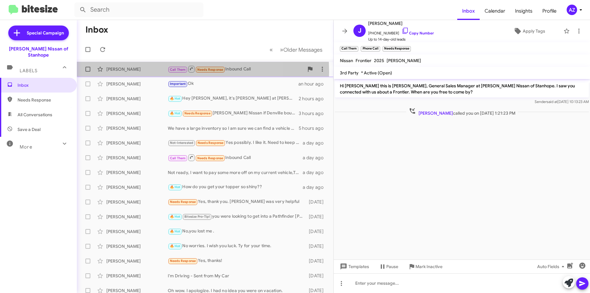  Describe the element at coordinates (552, 267) in the screenshot. I see `span: Auto Fields` at that location.